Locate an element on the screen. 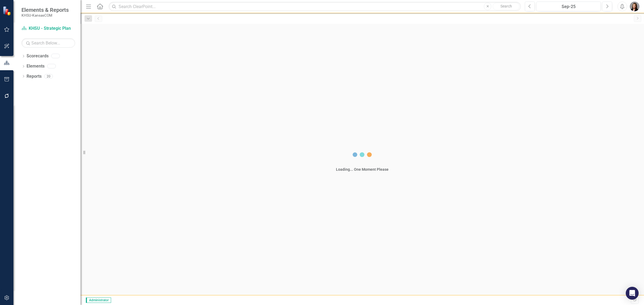 This screenshot has height=305, width=644. div: Loading... One Moment Please is located at coordinates (362, 170).